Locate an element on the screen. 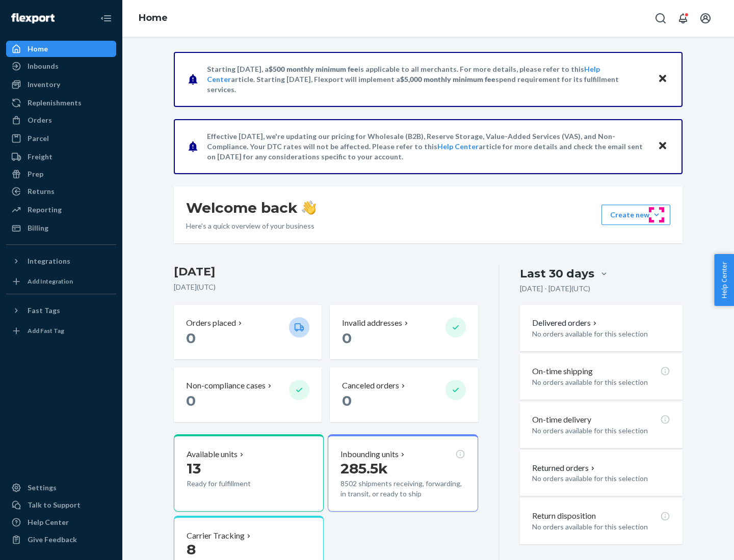 This screenshot has height=560, width=734. p: Carrier Tracking is located at coordinates (216, 536).